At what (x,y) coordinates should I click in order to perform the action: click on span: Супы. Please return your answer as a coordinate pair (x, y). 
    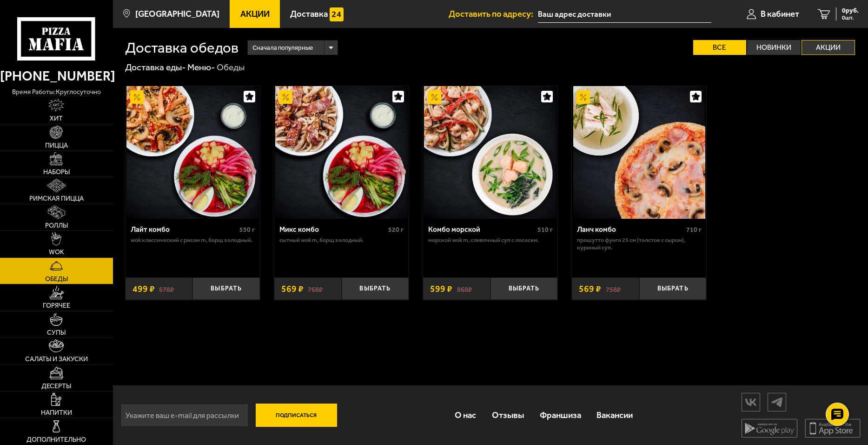
    Looking at the image, I should click on (56, 332).